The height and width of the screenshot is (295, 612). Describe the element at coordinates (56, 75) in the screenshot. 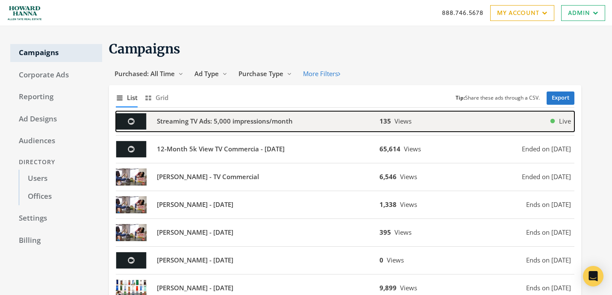

I see `a: Corporate Ads` at that location.